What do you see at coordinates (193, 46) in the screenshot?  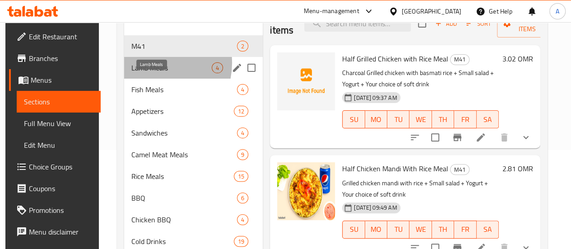 I see `div: M412` at bounding box center [193, 46].